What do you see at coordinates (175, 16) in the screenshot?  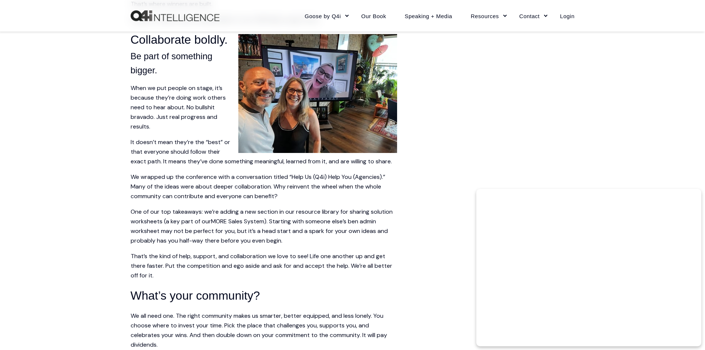 I see `a: Back to Home` at bounding box center [175, 16].